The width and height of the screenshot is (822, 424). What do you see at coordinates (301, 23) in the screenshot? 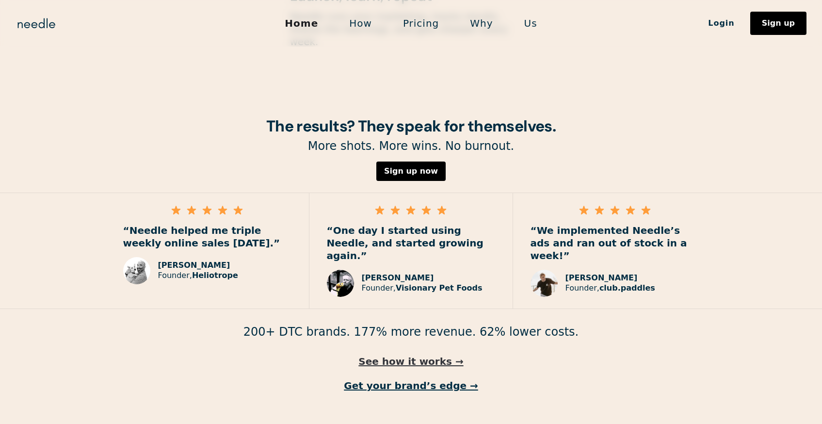
I see `a: Home` at bounding box center [301, 23].